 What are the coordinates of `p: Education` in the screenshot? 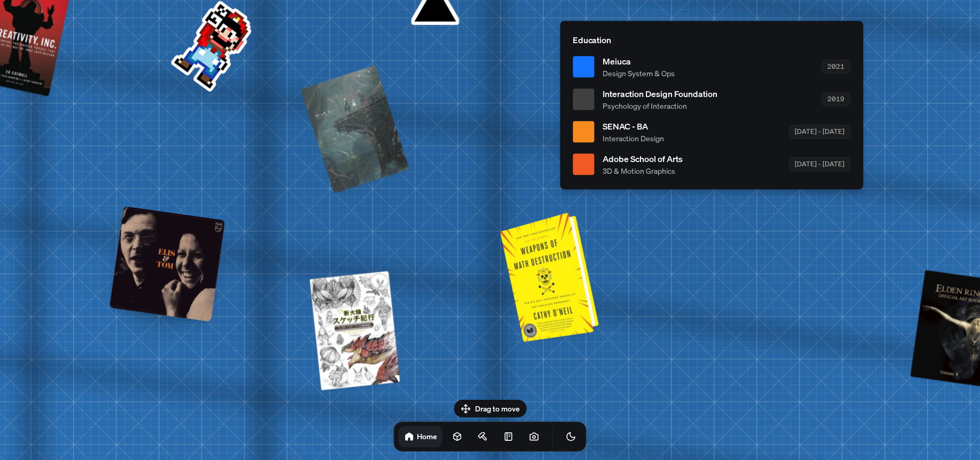 It's located at (712, 40).